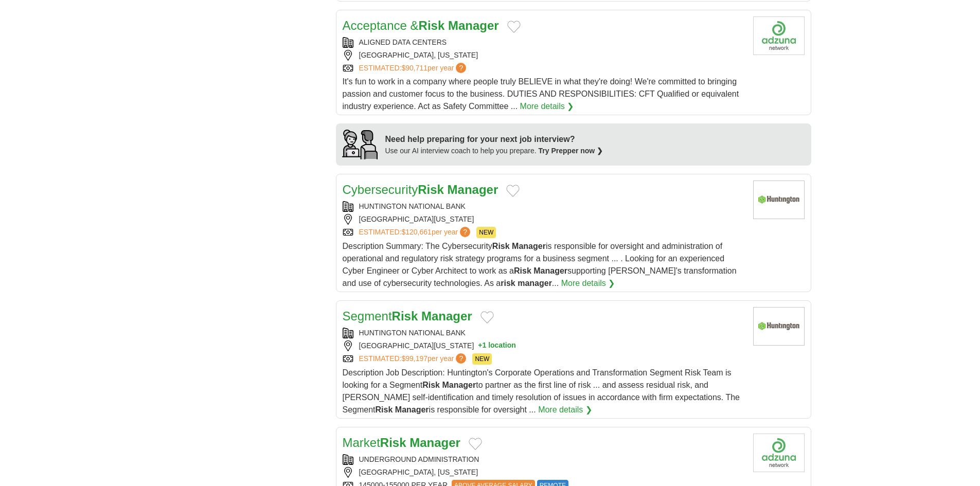 The image size is (980, 486). I want to click on div: Need help preparing for your next job interview?, so click(495, 139).